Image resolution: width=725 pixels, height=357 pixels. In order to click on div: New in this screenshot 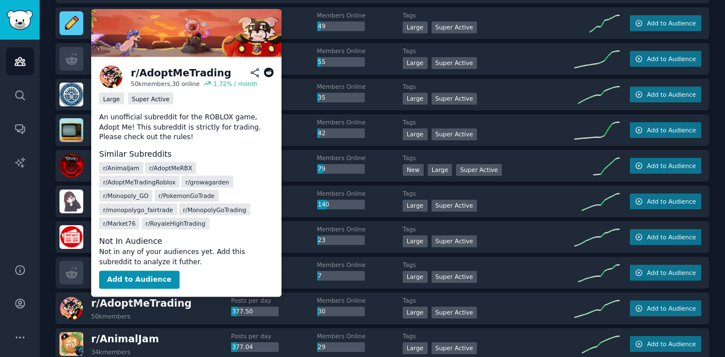, I will do `click(413, 170)`.